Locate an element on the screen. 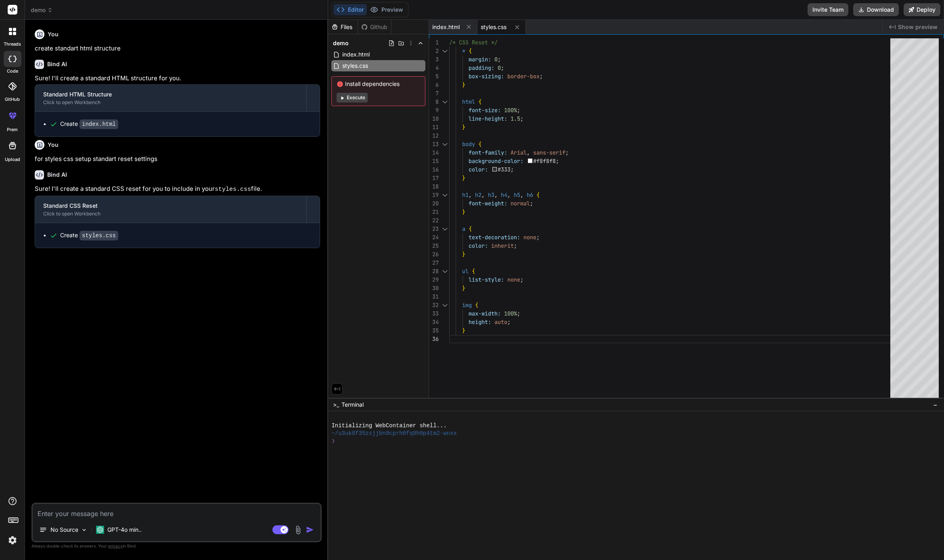 This screenshot has width=944, height=560. div: 13 is located at coordinates (434, 144).